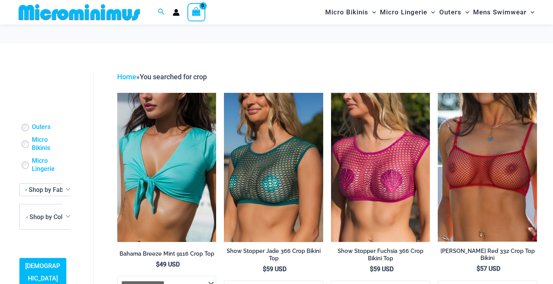 The image size is (553, 284). I want to click on a: Summer Storm Red 332 Crop Top 01Summer Storm Red 332 Crop Top 449 Thong 03Summer Storm Red 332 Cr..., so click(487, 167).